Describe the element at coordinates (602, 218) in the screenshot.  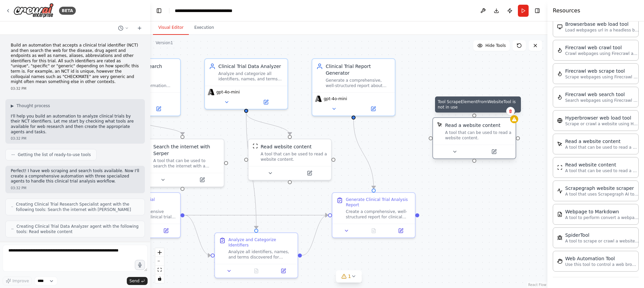
I see `p: A tool to perform convert a webpage to markdown to make it easier for LLMs to understand` at that location.